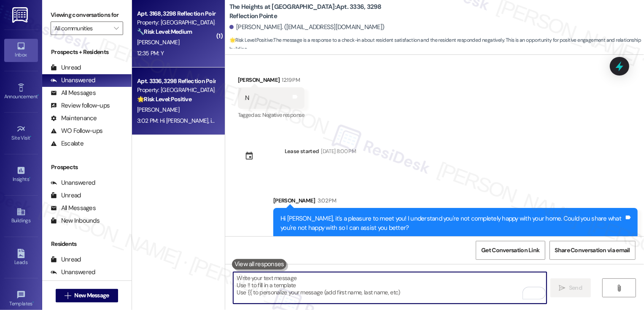 The height and width of the screenshot is (310, 644). What do you see at coordinates (511, 251) in the screenshot?
I see `button: Get Conversation Link` at bounding box center [511, 251].